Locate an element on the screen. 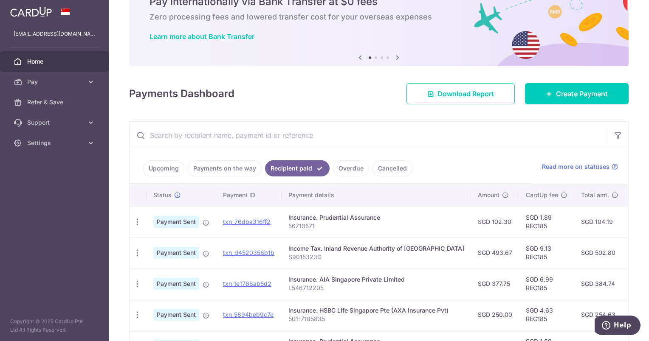 This screenshot has height=341, width=649. a: Read more on statuses is located at coordinates (580, 167).